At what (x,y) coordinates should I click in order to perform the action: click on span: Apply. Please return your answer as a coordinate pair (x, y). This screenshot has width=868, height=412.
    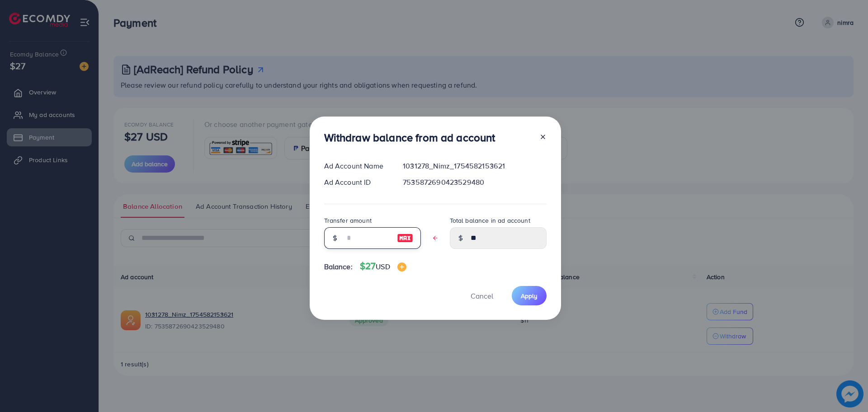
    Looking at the image, I should click on (528, 296).